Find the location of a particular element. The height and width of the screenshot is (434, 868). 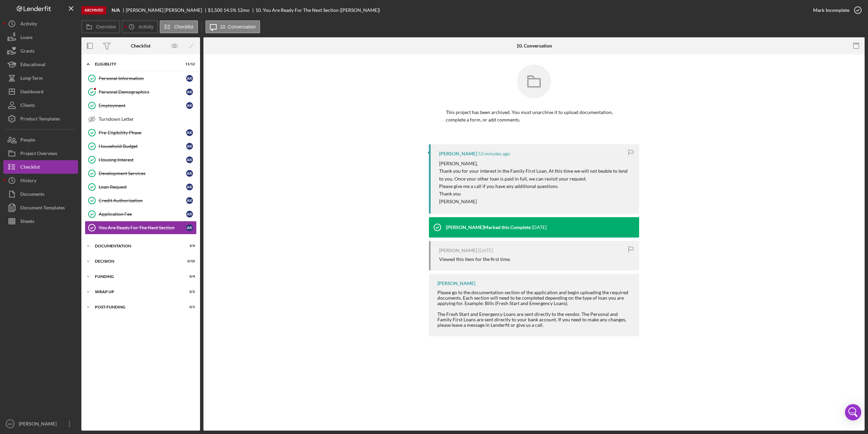

div: Household Budget is located at coordinates (142, 146).